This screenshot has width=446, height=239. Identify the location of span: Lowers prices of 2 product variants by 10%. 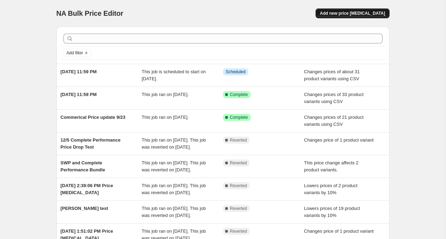
(331, 189).